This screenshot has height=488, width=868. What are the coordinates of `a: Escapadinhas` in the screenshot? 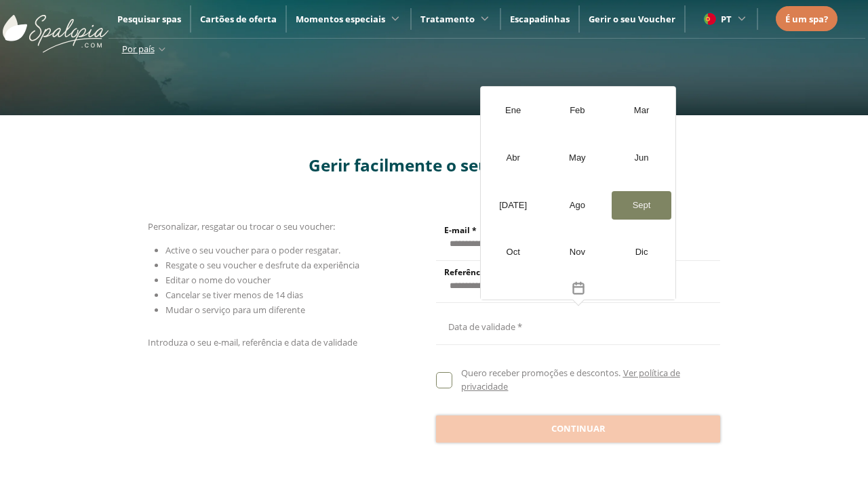 It's located at (540, 19).